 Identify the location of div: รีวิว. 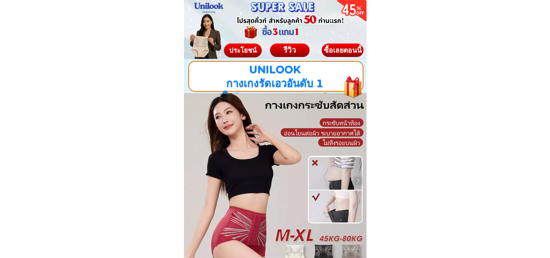
(290, 50).